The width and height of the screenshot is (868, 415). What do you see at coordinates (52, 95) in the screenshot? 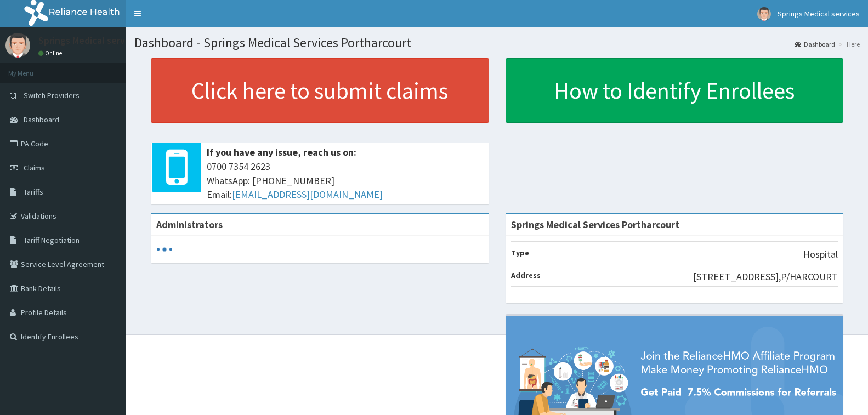
I see `span: Switch Providers` at bounding box center [52, 95].